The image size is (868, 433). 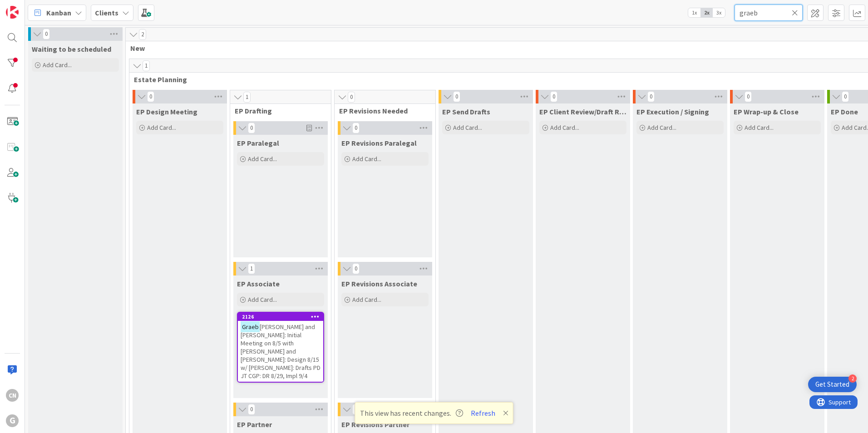 What do you see at coordinates (853, 379) in the screenshot?
I see `div: 2` at bounding box center [853, 379].